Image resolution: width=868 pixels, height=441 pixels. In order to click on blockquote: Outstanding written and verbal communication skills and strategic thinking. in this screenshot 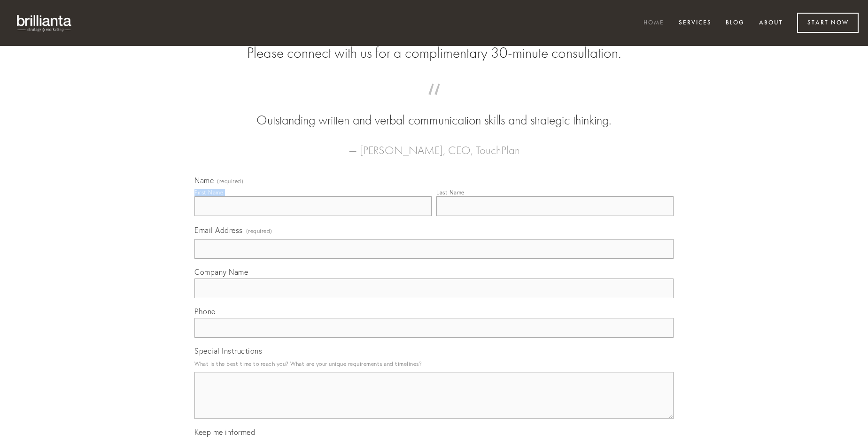, I will do `click(434, 111)`.